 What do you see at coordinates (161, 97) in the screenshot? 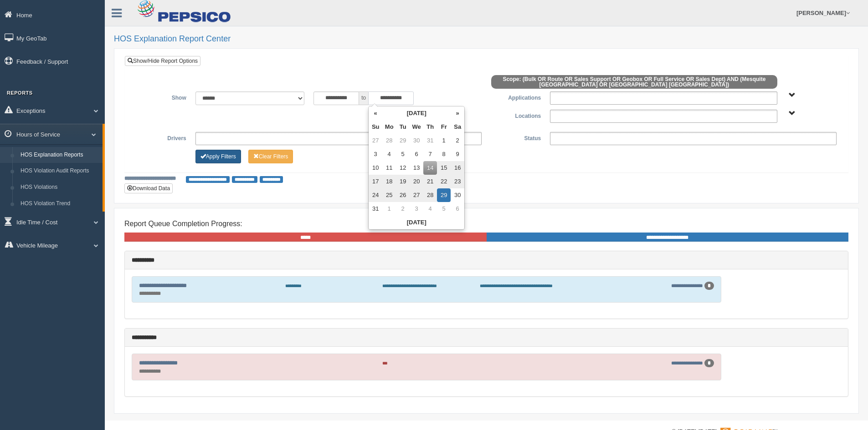
I see `label: Show` at bounding box center [161, 97].